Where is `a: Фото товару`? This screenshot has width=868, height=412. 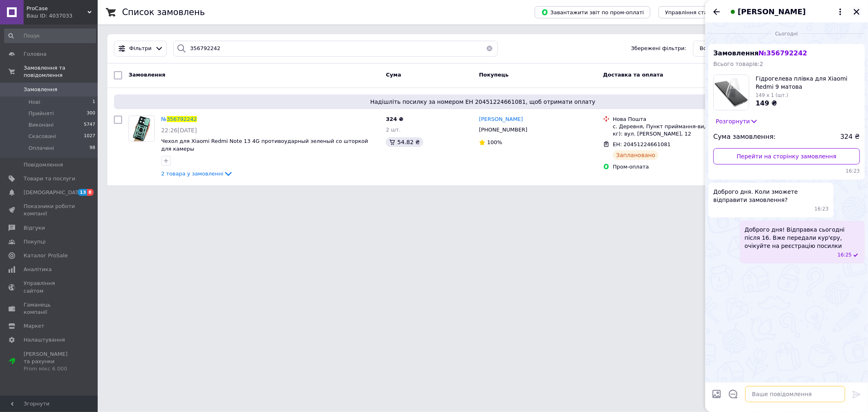 a: Фото товару is located at coordinates (142, 129).